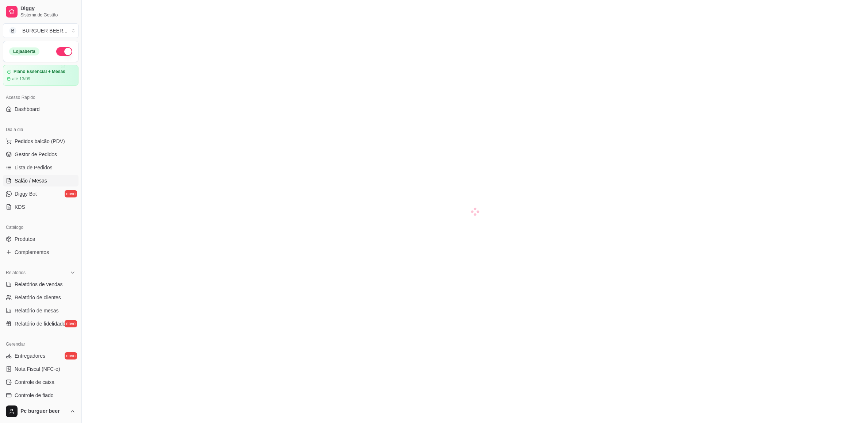 The height and width of the screenshot is (423, 868). I want to click on span: Diggy Bot, so click(25, 193).